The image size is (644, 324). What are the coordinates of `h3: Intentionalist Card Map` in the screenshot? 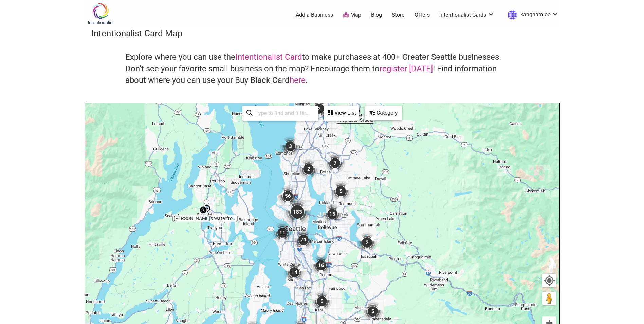 It's located at (322, 33).